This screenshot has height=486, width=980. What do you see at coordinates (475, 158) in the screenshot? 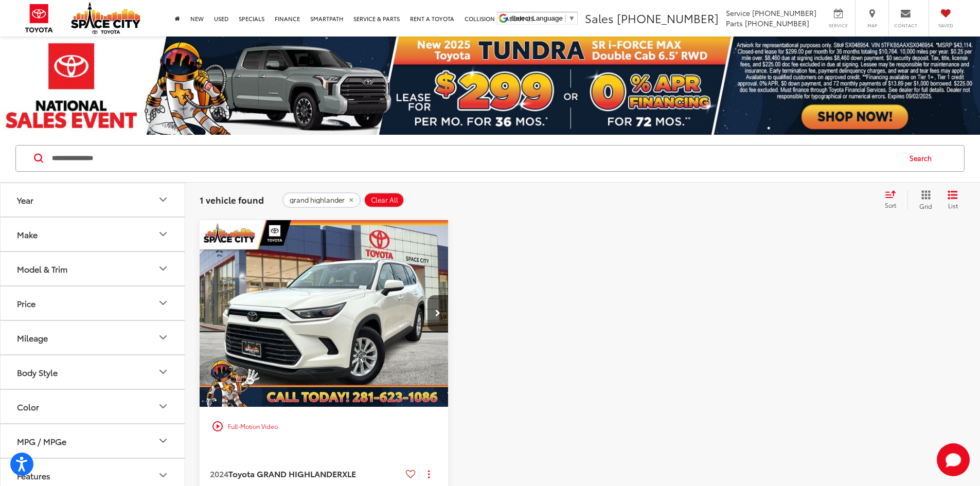
I see `form: Search by Make, Model, or Keyword` at bounding box center [475, 158].